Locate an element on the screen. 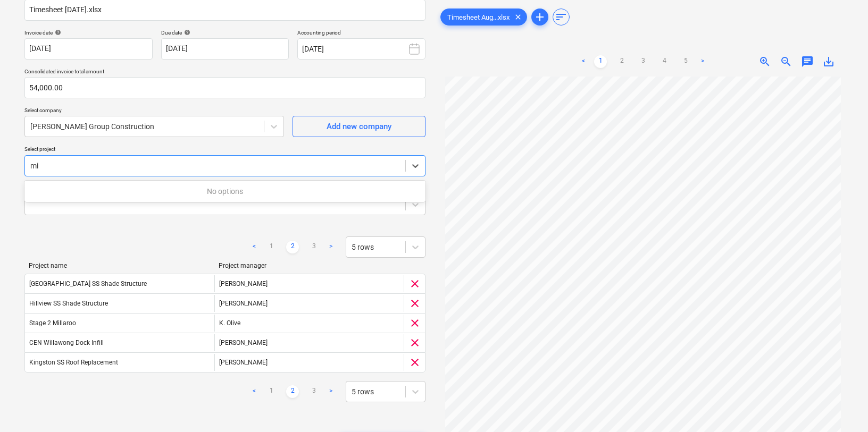 This screenshot has height=432, width=868. p: Accounting period is located at coordinates (361, 34).